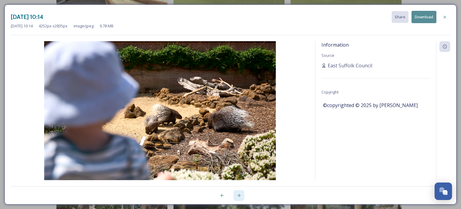 The width and height of the screenshot is (461, 209). I want to click on button: Download, so click(424, 17).